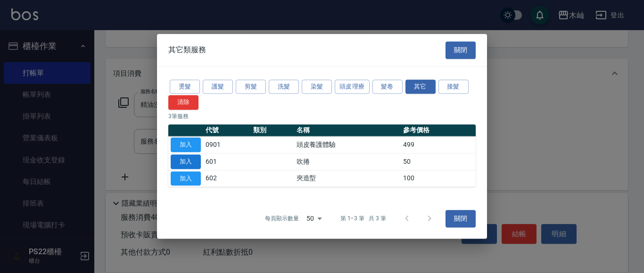 The image size is (644, 273). I want to click on button: 護髮, so click(218, 86).